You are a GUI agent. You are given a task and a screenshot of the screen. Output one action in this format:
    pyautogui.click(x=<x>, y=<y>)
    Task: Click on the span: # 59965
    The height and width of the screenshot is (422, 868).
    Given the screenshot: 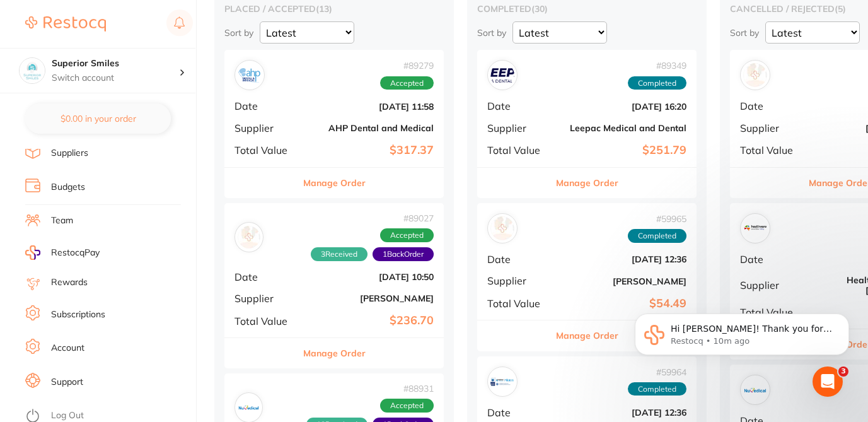 What is the action you would take?
    pyautogui.click(x=657, y=219)
    